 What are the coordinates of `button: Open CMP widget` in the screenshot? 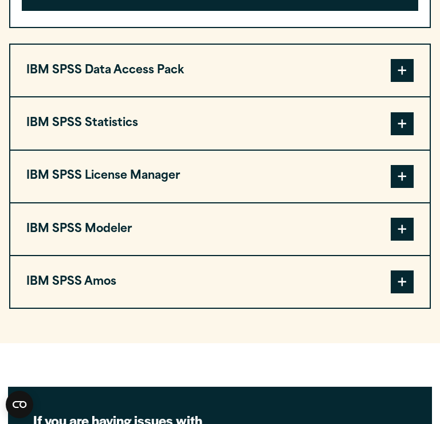 It's located at (19, 405).